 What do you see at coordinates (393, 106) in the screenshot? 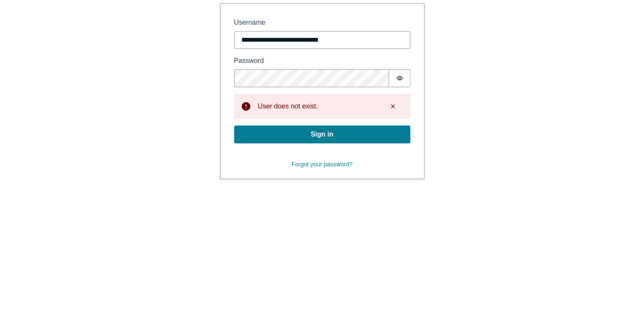
I see `button: Dismiss alert` at bounding box center [393, 106].